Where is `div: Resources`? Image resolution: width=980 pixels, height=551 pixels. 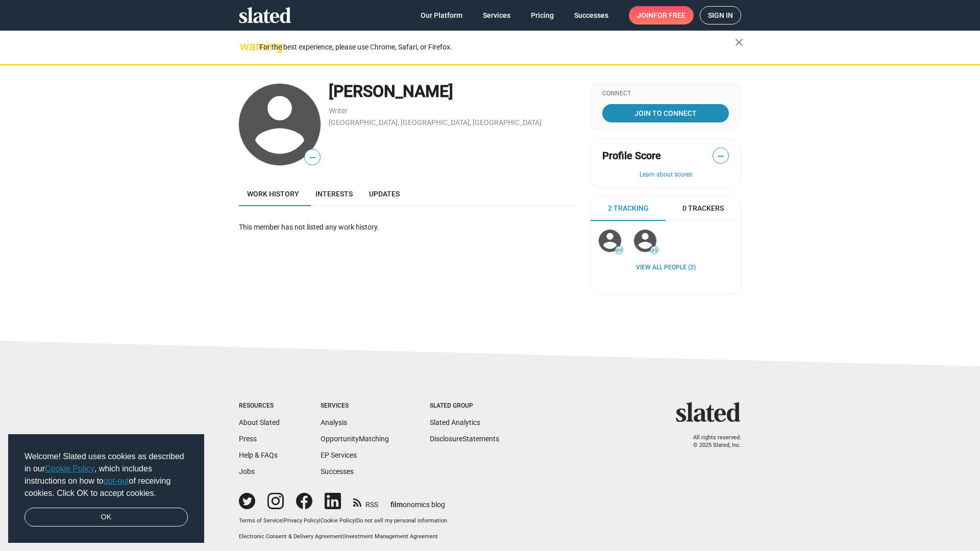
div: Resources is located at coordinates (259, 406).